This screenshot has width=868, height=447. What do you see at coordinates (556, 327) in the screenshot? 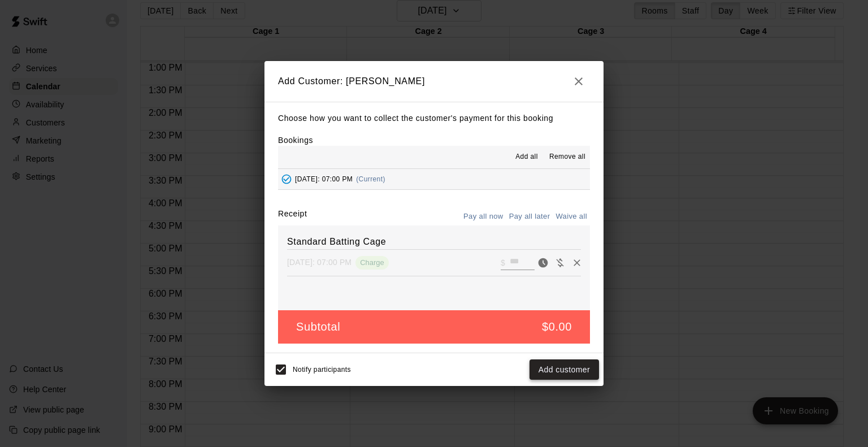
I see `h5: $0.00` at bounding box center [556, 327].